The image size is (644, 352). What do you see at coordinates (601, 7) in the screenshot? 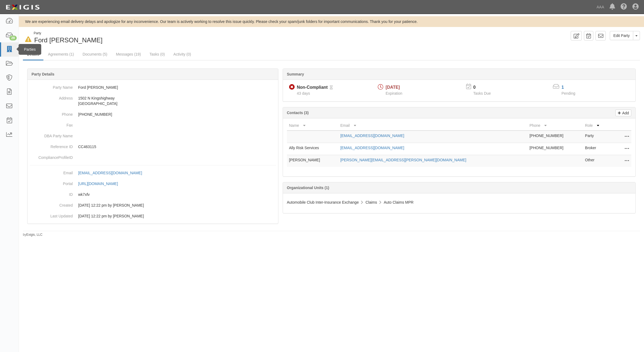
I see `a: AAA` at bounding box center [601, 7].